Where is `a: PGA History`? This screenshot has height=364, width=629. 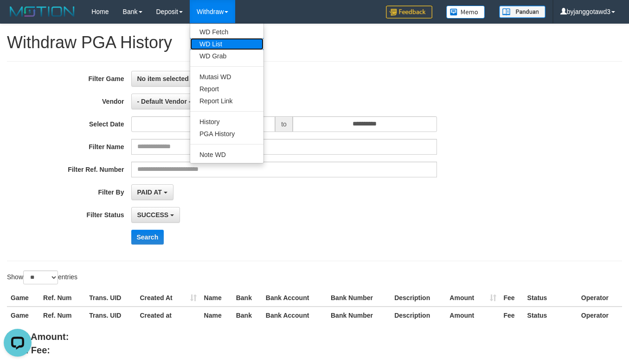
a: PGA History is located at coordinates (227, 134).